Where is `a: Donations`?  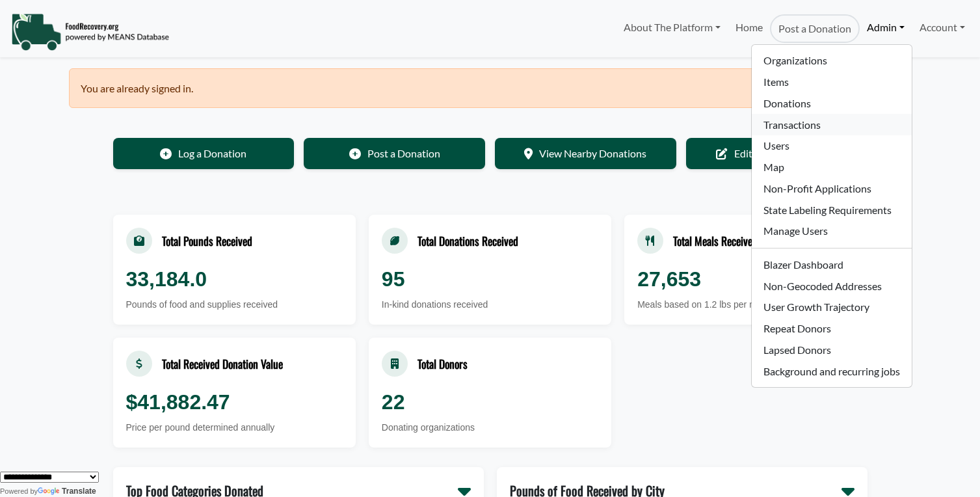
a: Donations is located at coordinates (831, 103).